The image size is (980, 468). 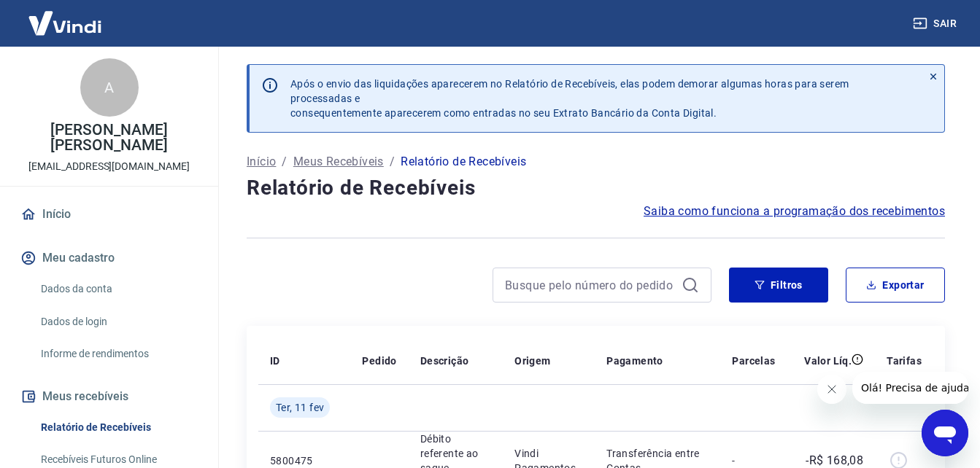 What do you see at coordinates (794, 211) in the screenshot?
I see `a: Saiba como funciona a programação dos recebimentos` at bounding box center [794, 211].